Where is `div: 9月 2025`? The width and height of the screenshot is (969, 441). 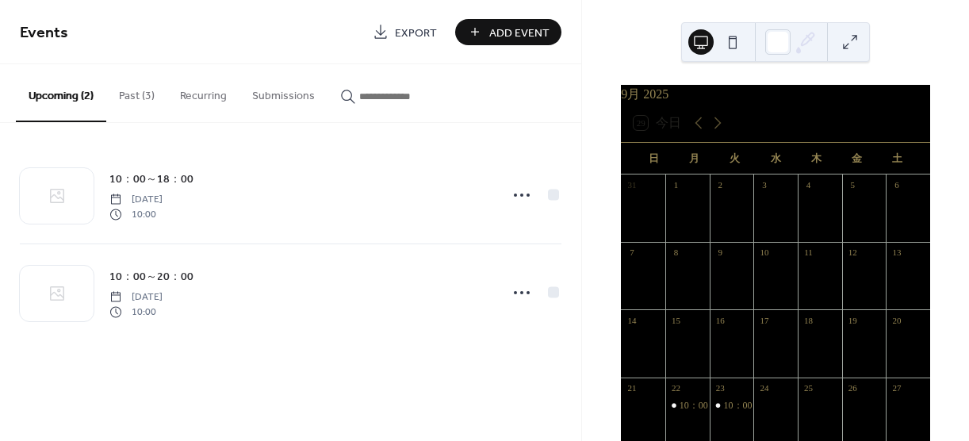 div: 9月 2025 is located at coordinates (775, 94).